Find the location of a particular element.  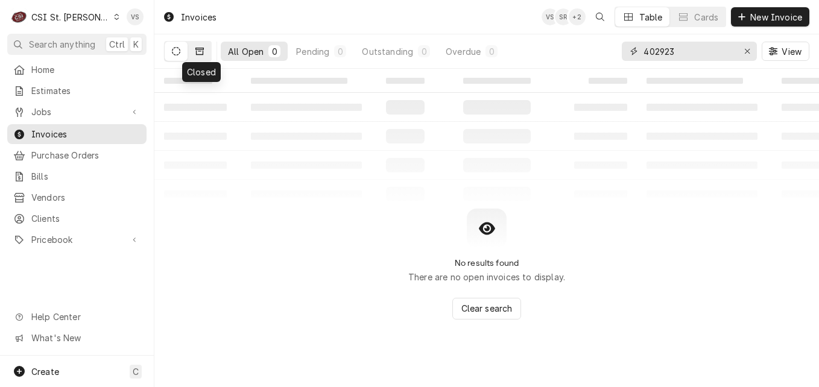

a: Clients is located at coordinates (77, 218).